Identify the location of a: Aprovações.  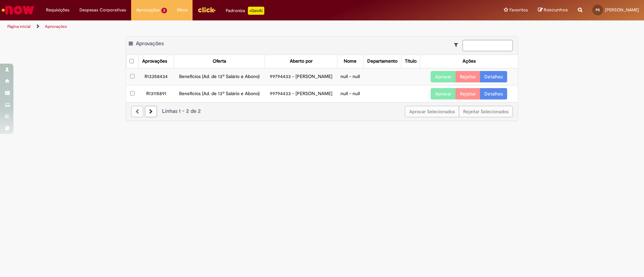
(56, 26).